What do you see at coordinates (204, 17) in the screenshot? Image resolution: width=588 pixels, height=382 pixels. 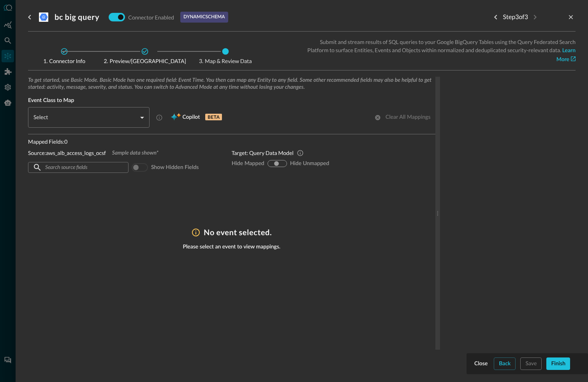 I see `p: dynamic schema` at bounding box center [204, 17].